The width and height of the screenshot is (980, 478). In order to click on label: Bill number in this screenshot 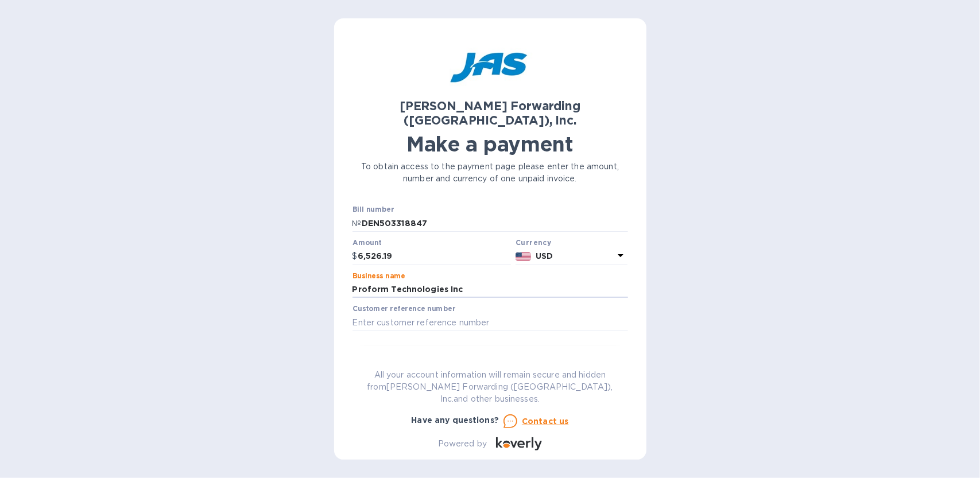, I will do `click(373, 210)`.